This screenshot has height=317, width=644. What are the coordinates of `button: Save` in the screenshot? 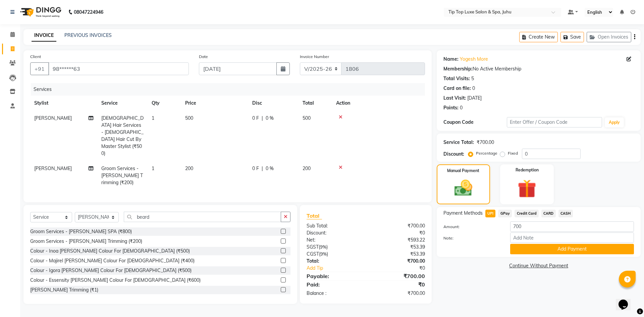 It's located at (572, 37).